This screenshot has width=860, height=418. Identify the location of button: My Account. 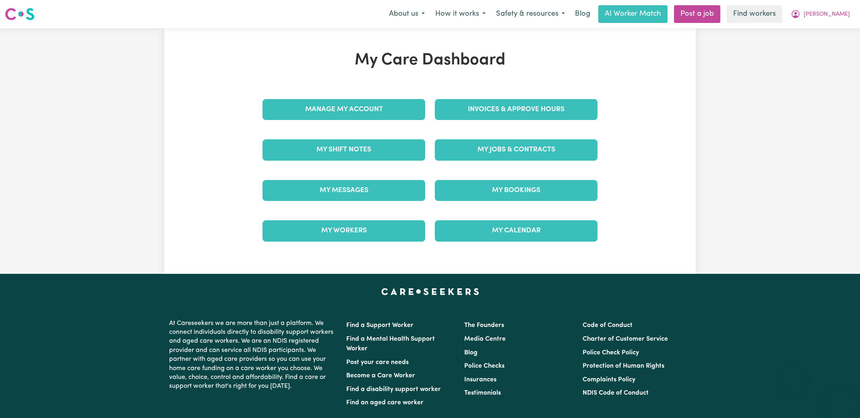
(820, 14).